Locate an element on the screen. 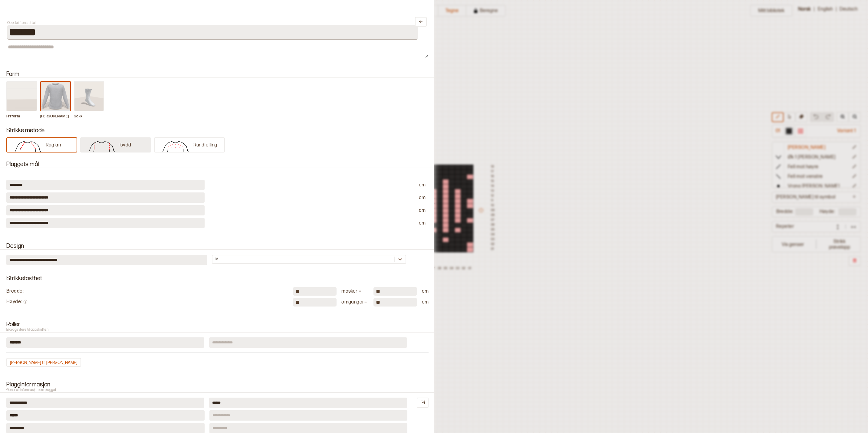  div: Bredde : is located at coordinates (147, 292).